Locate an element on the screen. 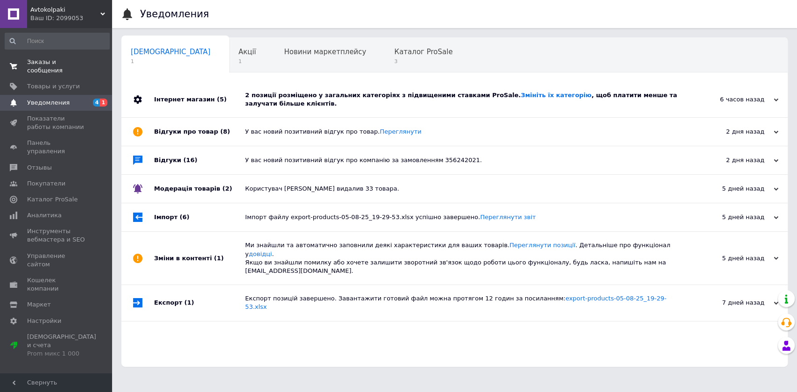 The width and height of the screenshot is (797, 392). span: Avtokolpaki is located at coordinates (65, 10).